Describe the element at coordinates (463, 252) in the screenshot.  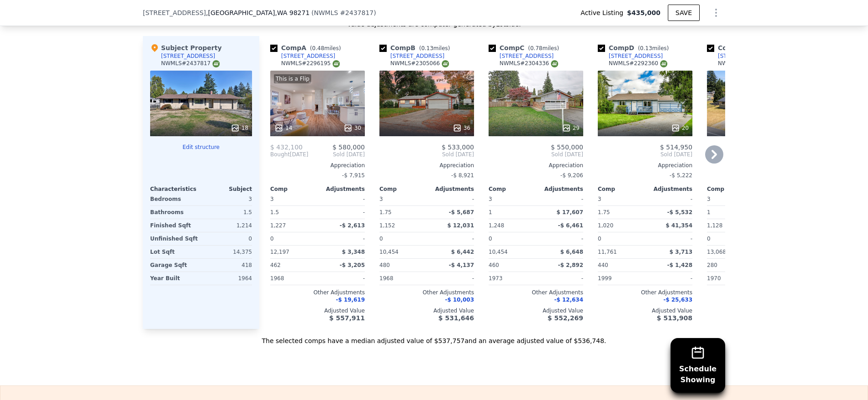
I see `span: $ 6,442` at that location.